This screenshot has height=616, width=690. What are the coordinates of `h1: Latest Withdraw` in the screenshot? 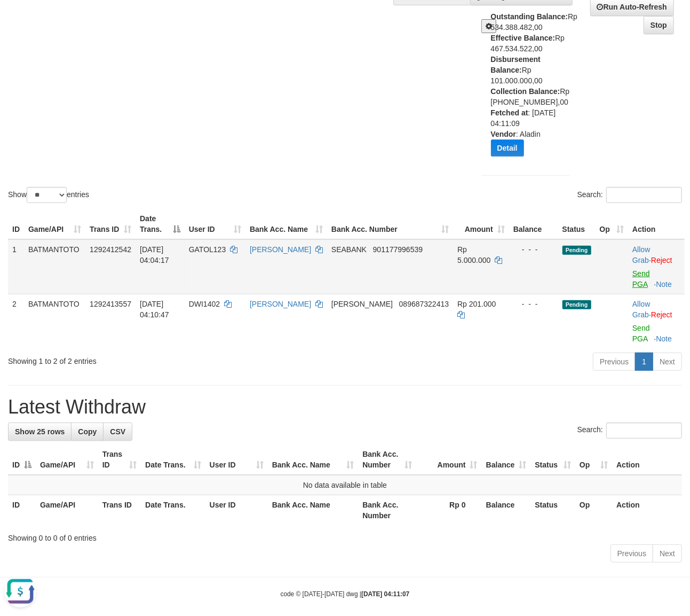 It's located at (345, 407).